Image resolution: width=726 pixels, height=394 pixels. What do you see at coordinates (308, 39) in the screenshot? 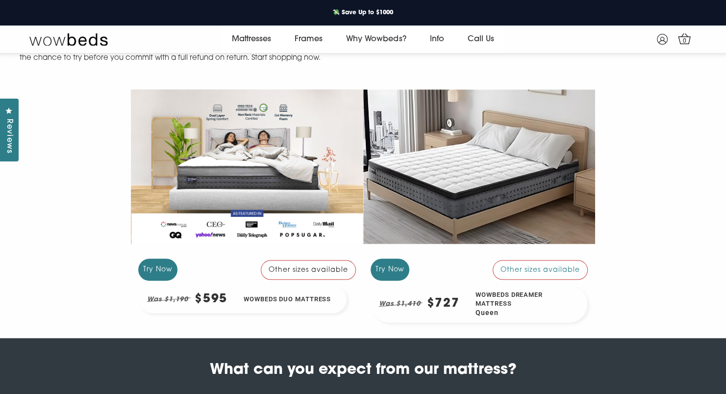
I see `a: Frames` at bounding box center [308, 39].